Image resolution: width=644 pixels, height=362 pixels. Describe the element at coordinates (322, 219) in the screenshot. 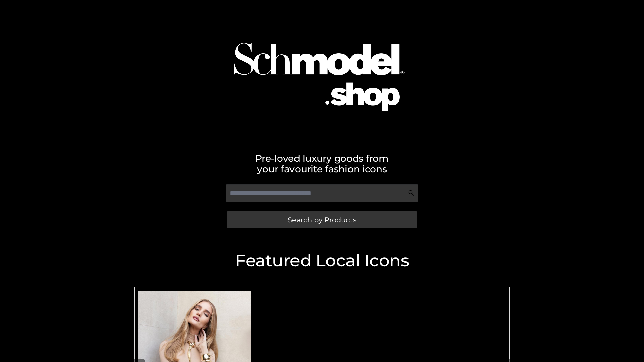

I see `a: Search by Products` at that location.